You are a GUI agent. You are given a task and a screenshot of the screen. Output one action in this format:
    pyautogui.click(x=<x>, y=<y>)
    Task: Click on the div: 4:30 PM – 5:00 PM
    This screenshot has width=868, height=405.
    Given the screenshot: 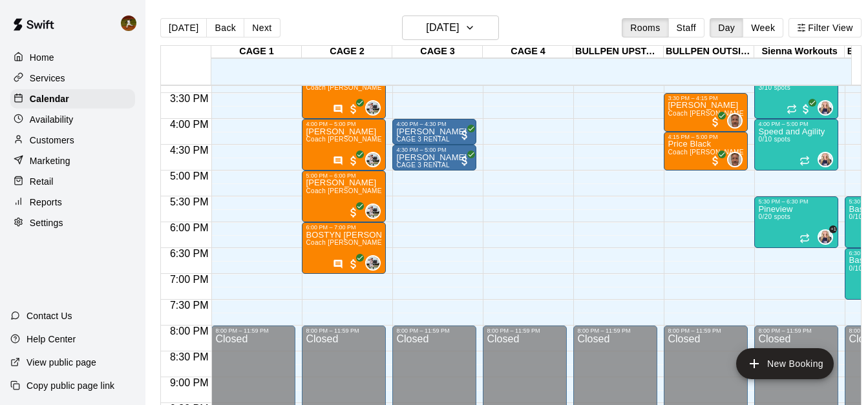 What is the action you would take?
    pyautogui.click(x=434, y=150)
    